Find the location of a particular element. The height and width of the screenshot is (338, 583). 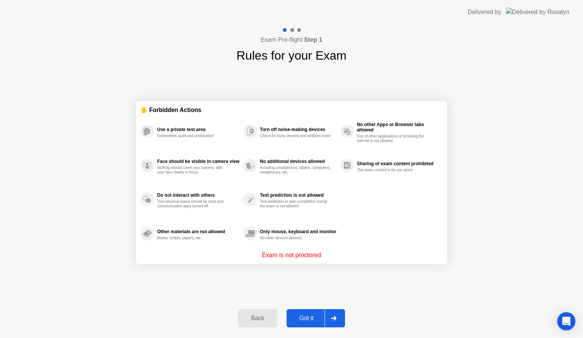

div: No other devices allowed is located at coordinates (296, 238).